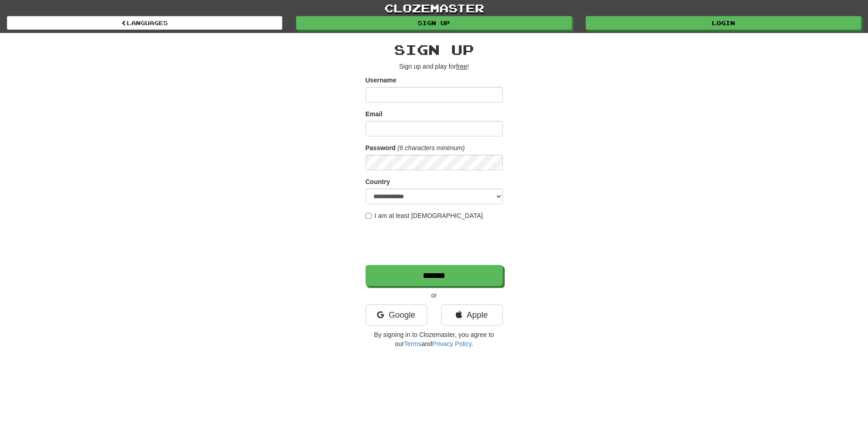 The image size is (868, 423). I want to click on a: Languages, so click(145, 23).